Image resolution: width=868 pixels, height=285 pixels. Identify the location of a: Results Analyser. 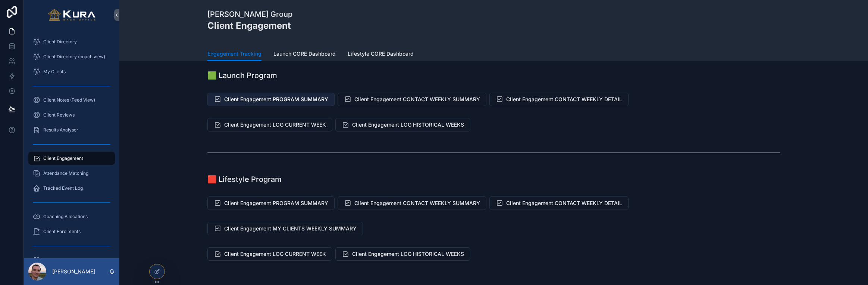
(72, 130).